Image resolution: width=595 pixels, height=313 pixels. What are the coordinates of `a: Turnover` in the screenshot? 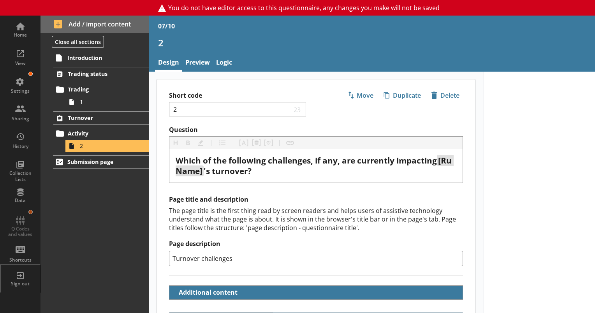 It's located at (101, 118).